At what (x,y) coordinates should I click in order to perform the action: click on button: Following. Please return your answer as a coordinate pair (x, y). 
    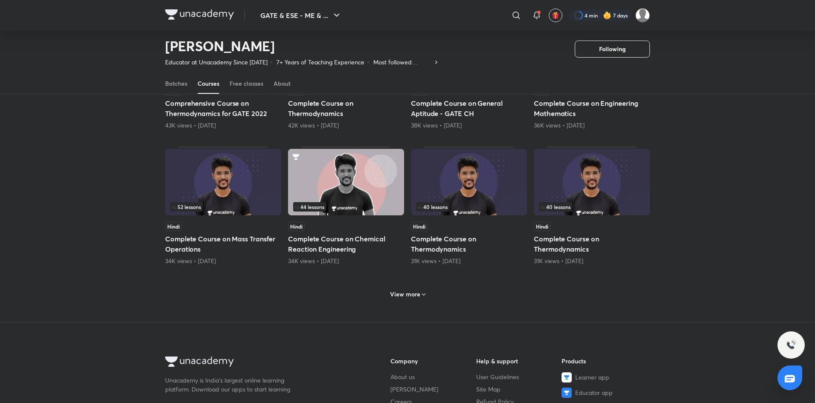
    Looking at the image, I should click on (612, 49).